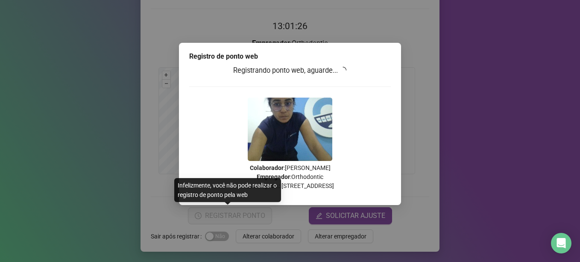 The image size is (580, 262). I want to click on strong: Empregador, so click(274, 177).